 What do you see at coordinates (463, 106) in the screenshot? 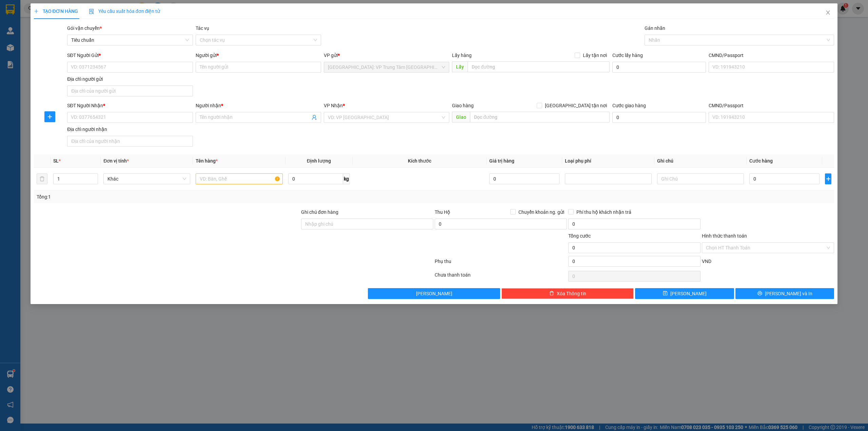
I see `span: Giao hàng` at bounding box center [463, 106].